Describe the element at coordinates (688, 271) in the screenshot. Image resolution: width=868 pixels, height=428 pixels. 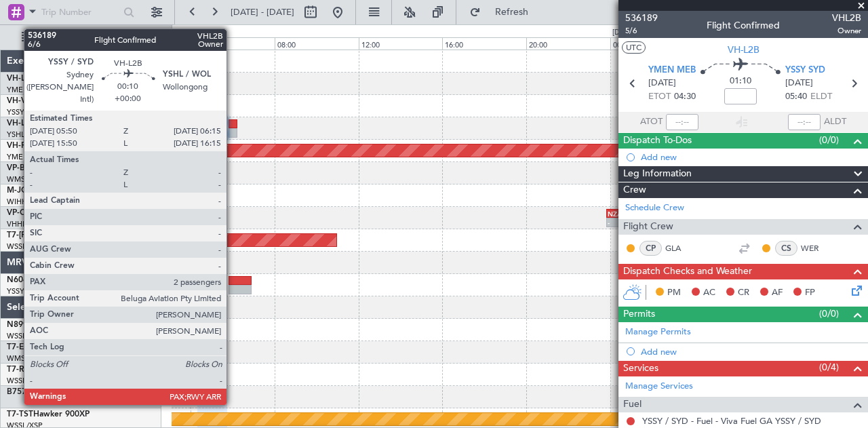
I see `span: Dispatch Checks and Weather` at that location.